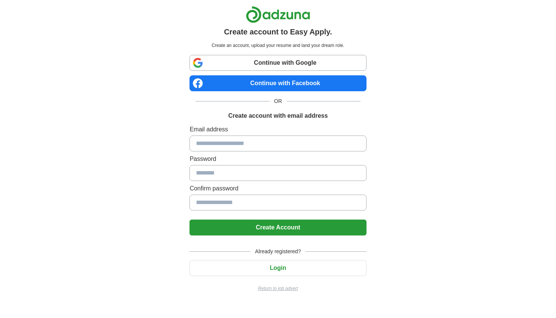  Describe the element at coordinates (278, 288) in the screenshot. I see `p: Return to job advert` at that location.